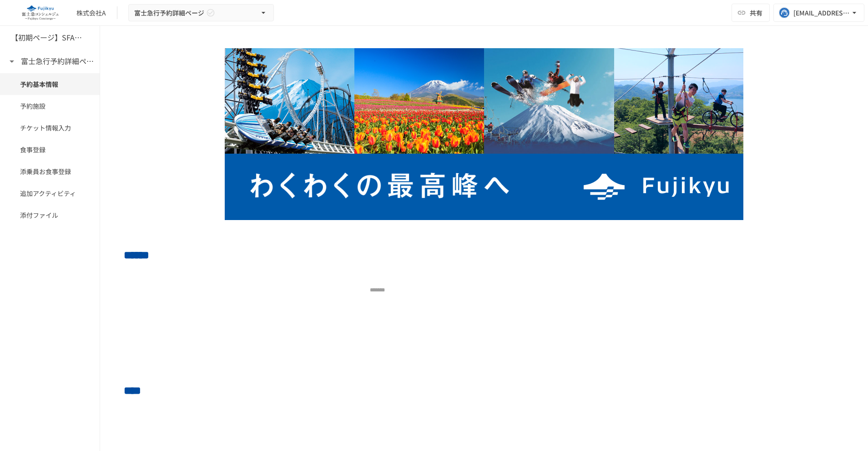 The width and height of the screenshot is (868, 451). What do you see at coordinates (49, 216) in the screenshot?
I see `span: 添付ファイル` at bounding box center [49, 216].